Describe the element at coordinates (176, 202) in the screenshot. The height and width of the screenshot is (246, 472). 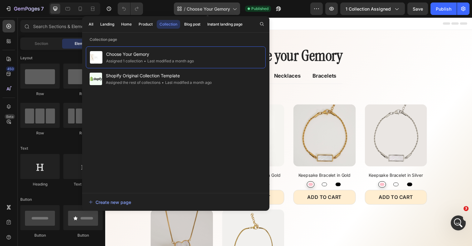
I see `button: Create new page` at that location.